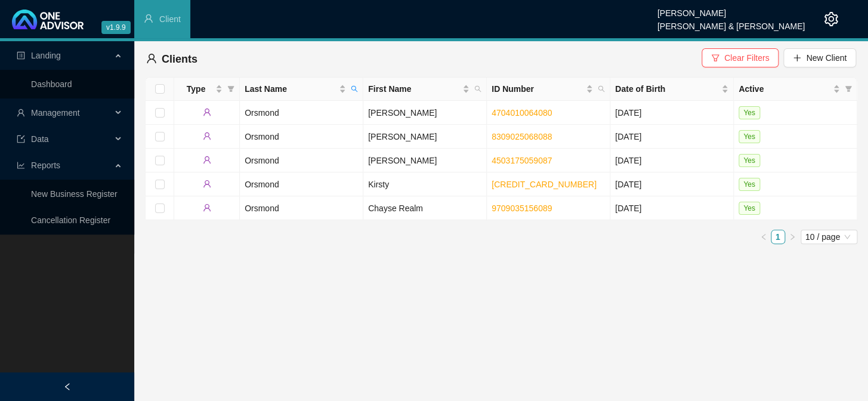 This screenshot has height=401, width=868. Describe the element at coordinates (778, 237) in the screenshot. I see `li: 1` at that location.